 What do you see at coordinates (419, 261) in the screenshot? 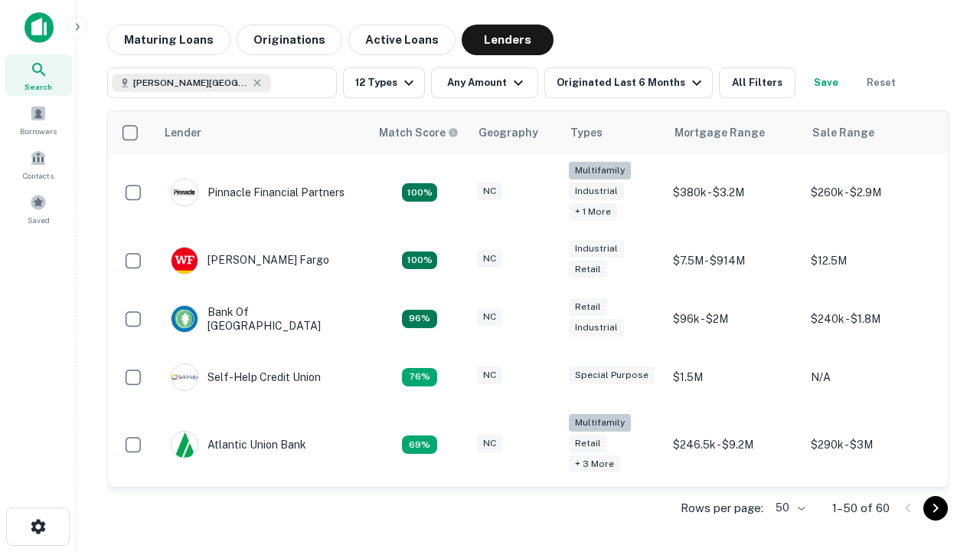
I see `div: Matching Properties: 15, hasApolloMatch: undefined` at bounding box center [419, 261].